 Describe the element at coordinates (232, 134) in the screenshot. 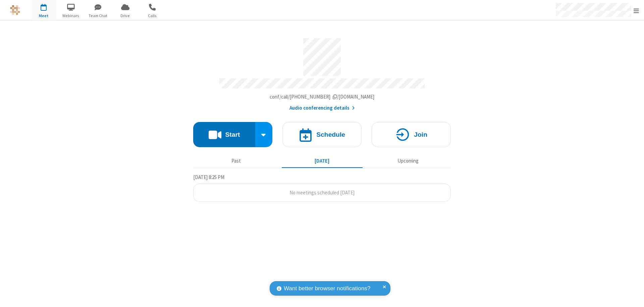

I see `h4: Start` at that location.